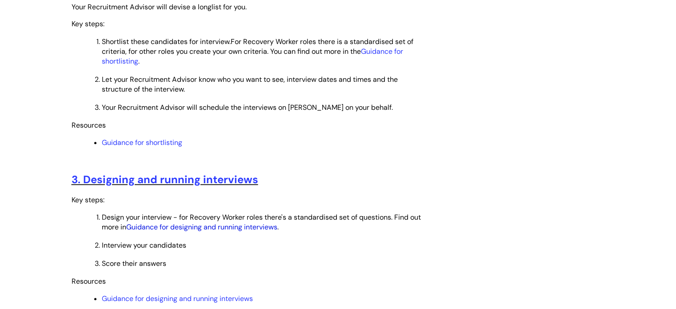 The height and width of the screenshot is (309, 676). Describe the element at coordinates (144, 245) in the screenshot. I see `span: Interview your candidates` at that location.